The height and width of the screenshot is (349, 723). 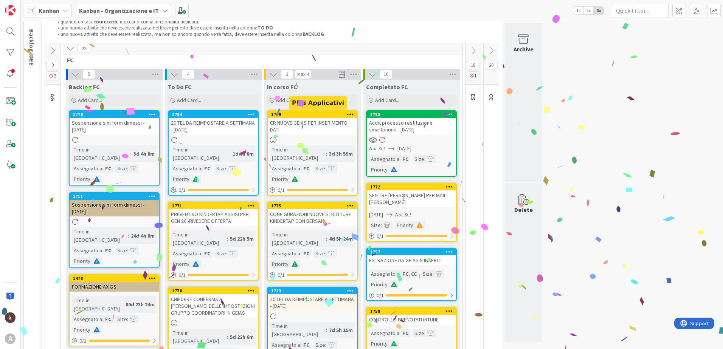 I want to click on div: 1770, so click(x=213, y=291).